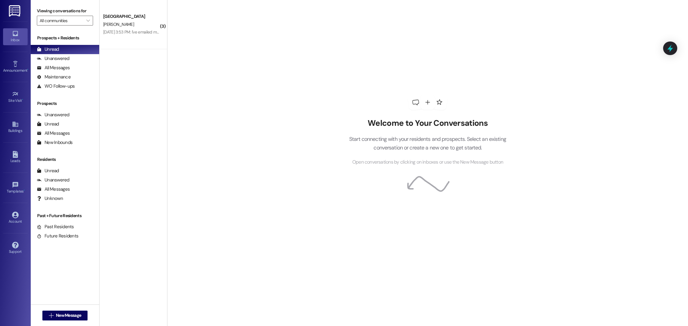 The width and height of the screenshot is (688, 326). Describe the element at coordinates (15, 97) in the screenshot. I see `a: Site Visit •` at that location.